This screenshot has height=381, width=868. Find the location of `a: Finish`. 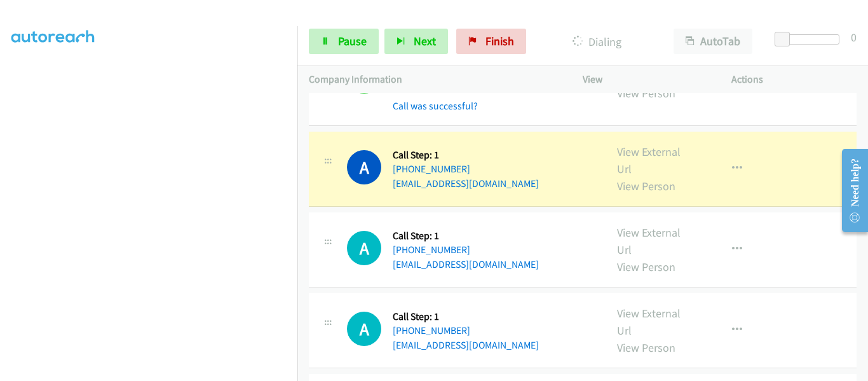

a: Finish is located at coordinates (491, 41).